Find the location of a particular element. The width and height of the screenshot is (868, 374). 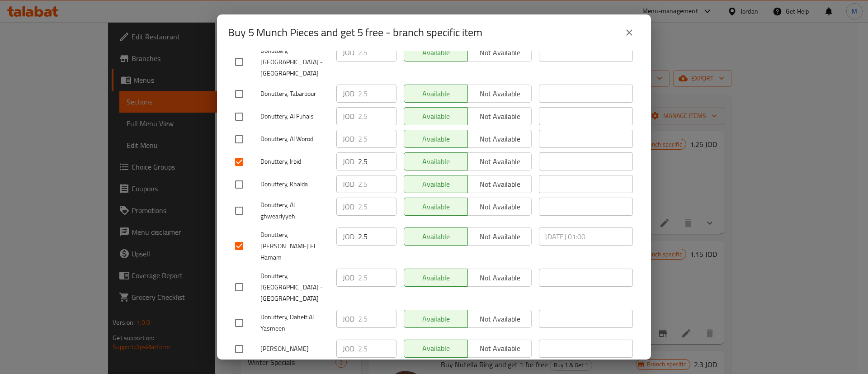

span: Donuttery, Irbid is located at coordinates (295, 162).